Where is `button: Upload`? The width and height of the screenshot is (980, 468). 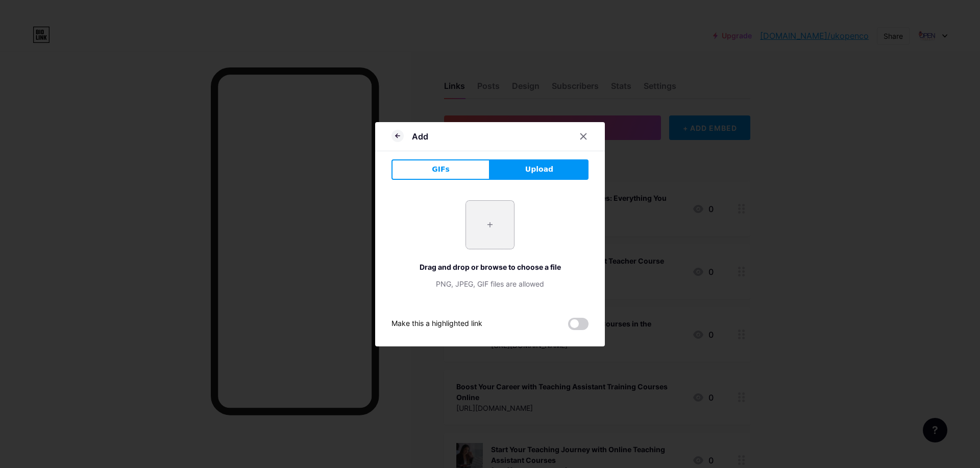
button: Upload is located at coordinates (539, 169).